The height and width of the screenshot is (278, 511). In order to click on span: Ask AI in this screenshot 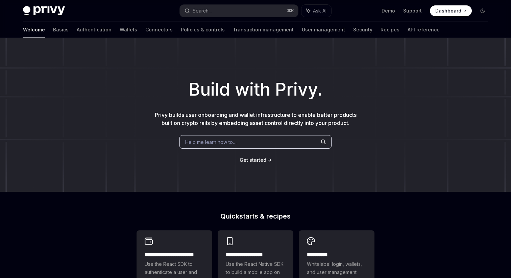, I will do `click(320, 11)`.